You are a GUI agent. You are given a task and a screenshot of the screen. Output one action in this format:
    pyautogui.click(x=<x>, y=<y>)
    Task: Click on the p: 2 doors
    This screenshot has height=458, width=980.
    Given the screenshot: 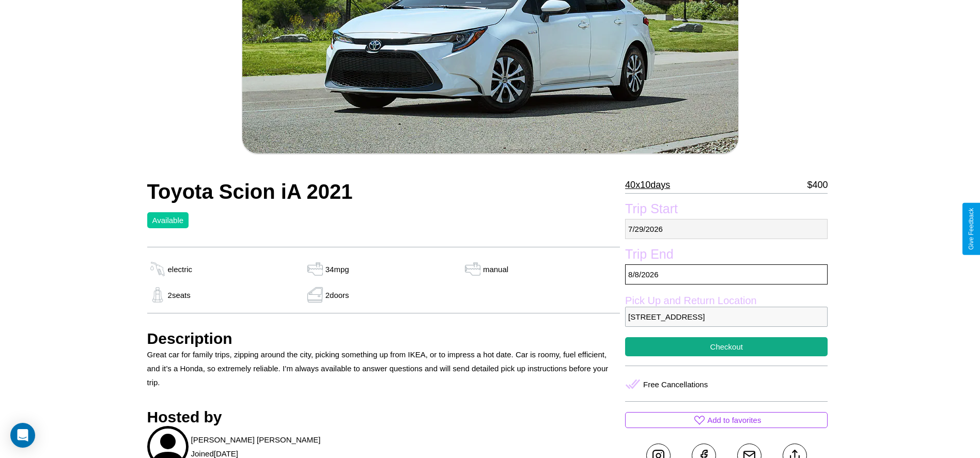 What is the action you would take?
    pyautogui.click(x=338, y=295)
    